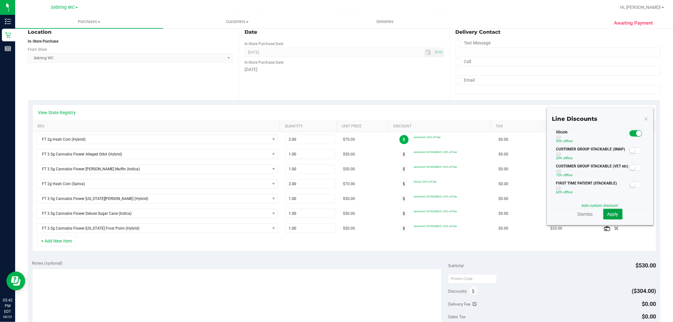 This screenshot has height=322, width=673. I want to click on label: Email, so click(465, 80).